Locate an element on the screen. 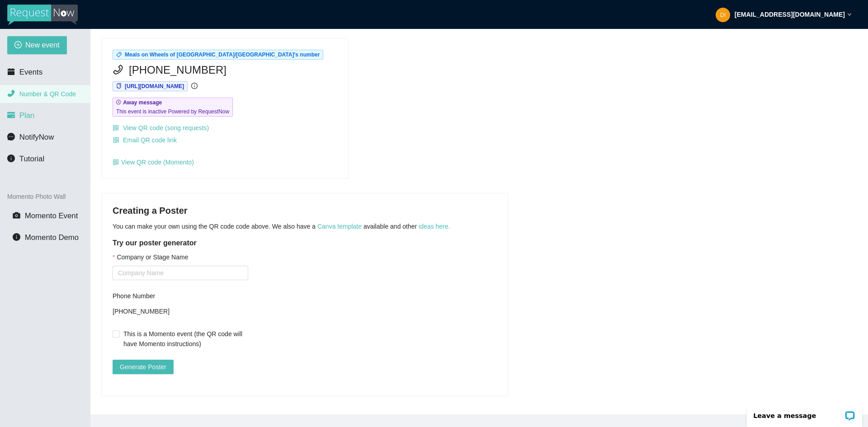  span: calendar is located at coordinates (11, 72).